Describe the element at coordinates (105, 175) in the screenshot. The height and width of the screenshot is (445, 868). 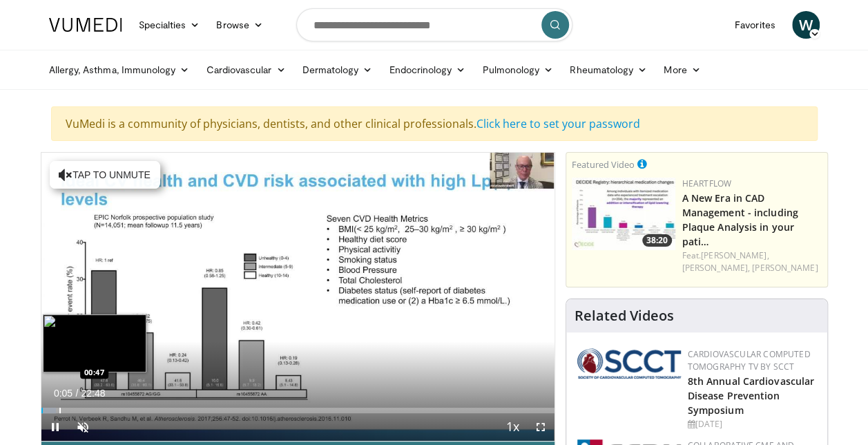
I see `button: Tap to unmute` at that location.